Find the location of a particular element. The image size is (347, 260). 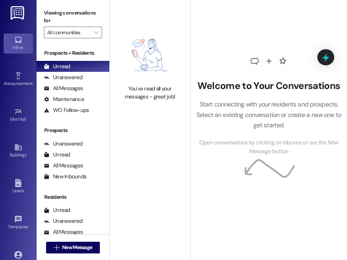

span: Open conversations by clicking on inboxes or use the New Message button is located at coordinates (268, 147).